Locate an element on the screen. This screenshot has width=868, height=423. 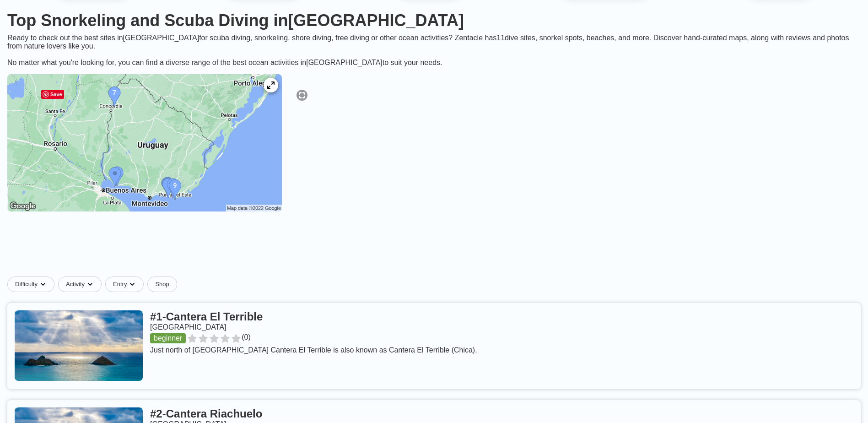
button: Difficultydropdown caret is located at coordinates (32, 284).